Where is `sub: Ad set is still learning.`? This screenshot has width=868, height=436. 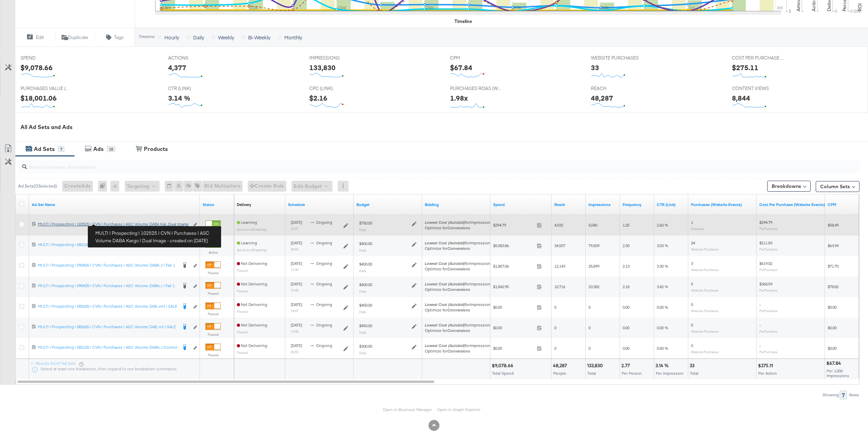
sub: Ad set is still learning. is located at coordinates (252, 250).